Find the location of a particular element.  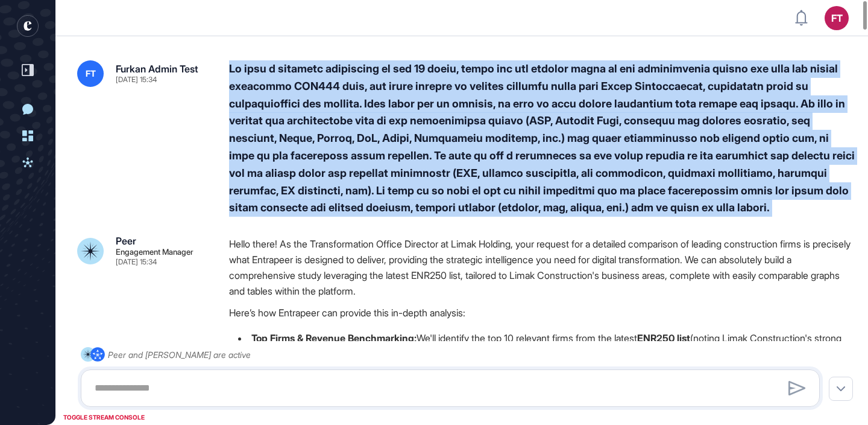

p: Hello there! As the Transformation Office Director at Limak Holding, your request for a detailed ... is located at coordinates (542, 267).